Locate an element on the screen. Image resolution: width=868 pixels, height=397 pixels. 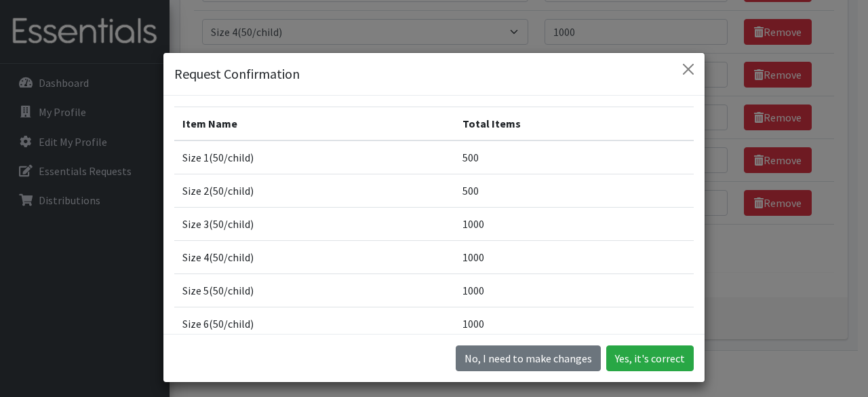
button: No I need to make changes is located at coordinates (528, 359).